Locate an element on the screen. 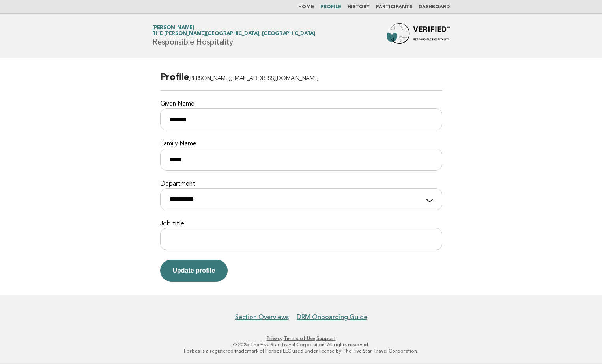 The width and height of the screenshot is (602, 364). a: Dashboard is located at coordinates (434, 7).